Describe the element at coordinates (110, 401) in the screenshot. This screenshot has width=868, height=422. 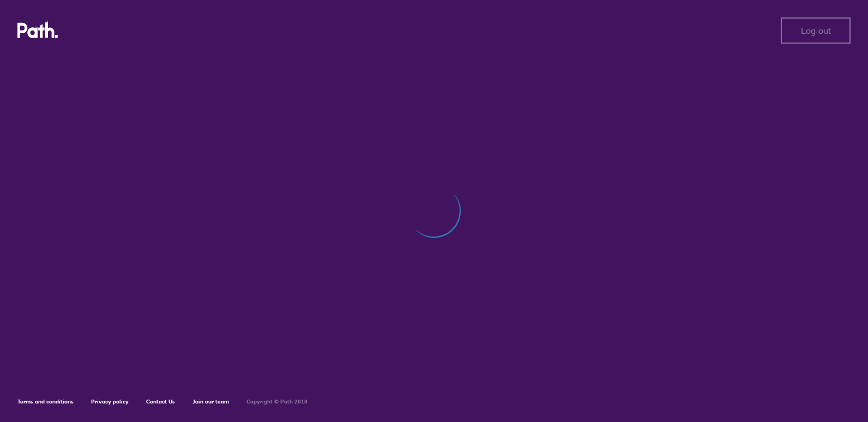
I see `a: Privacy policy` at that location.